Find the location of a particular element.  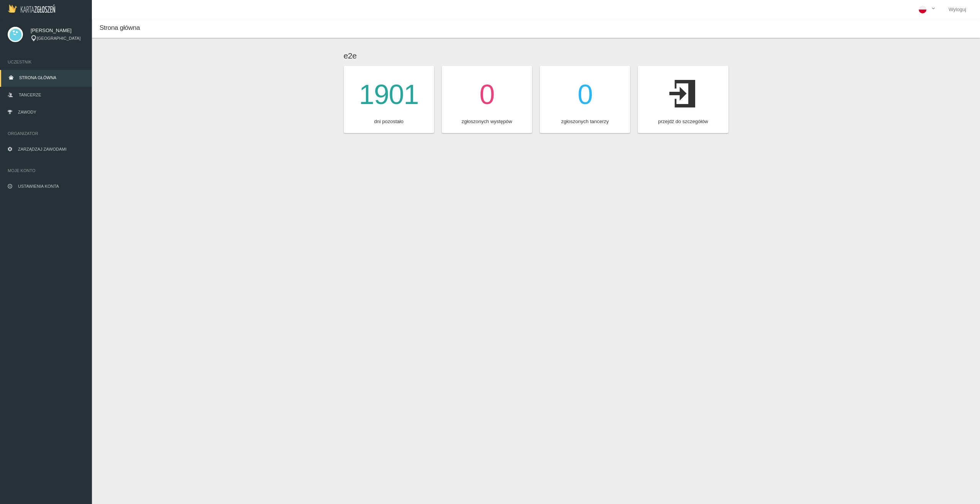

span: zgłoszonych tancerzy is located at coordinates (585, 122).